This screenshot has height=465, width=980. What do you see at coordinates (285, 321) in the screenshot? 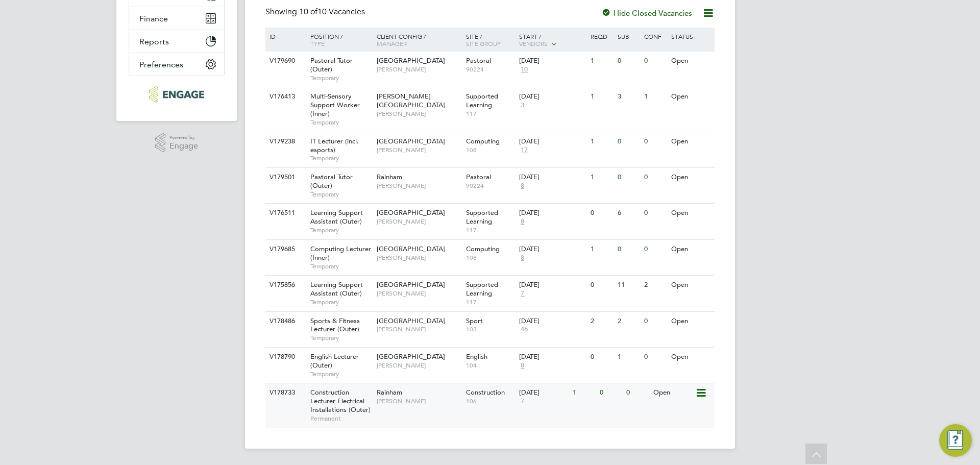
I see `div: V178486` at bounding box center [285, 321].